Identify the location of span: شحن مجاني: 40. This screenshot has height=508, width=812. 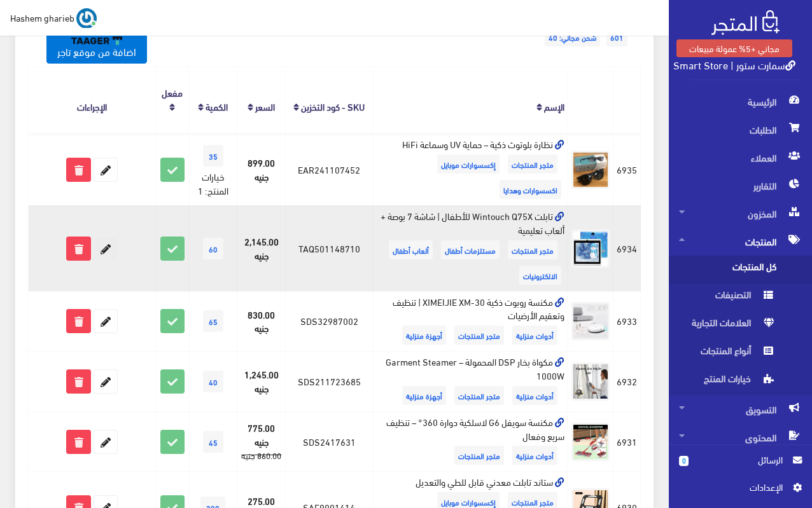
(572, 37).